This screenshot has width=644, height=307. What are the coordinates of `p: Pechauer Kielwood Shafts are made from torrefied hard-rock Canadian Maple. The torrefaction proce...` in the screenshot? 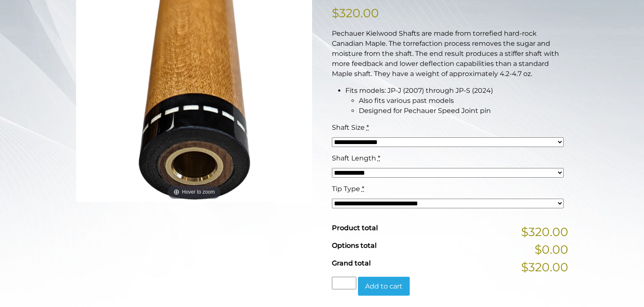 It's located at (450, 53).